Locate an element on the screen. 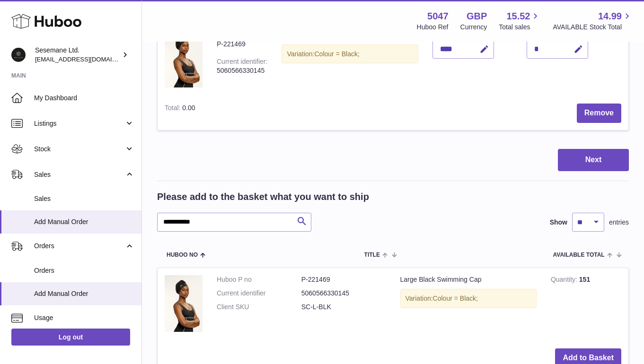  span: 15.52 is located at coordinates (518, 16).